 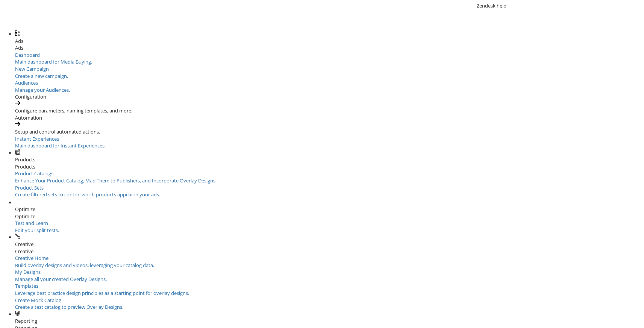 What do you see at coordinates (329, 275) in the screenshot?
I see `a: My DesignsManage all your created Overlay Designs.` at bounding box center [329, 275].